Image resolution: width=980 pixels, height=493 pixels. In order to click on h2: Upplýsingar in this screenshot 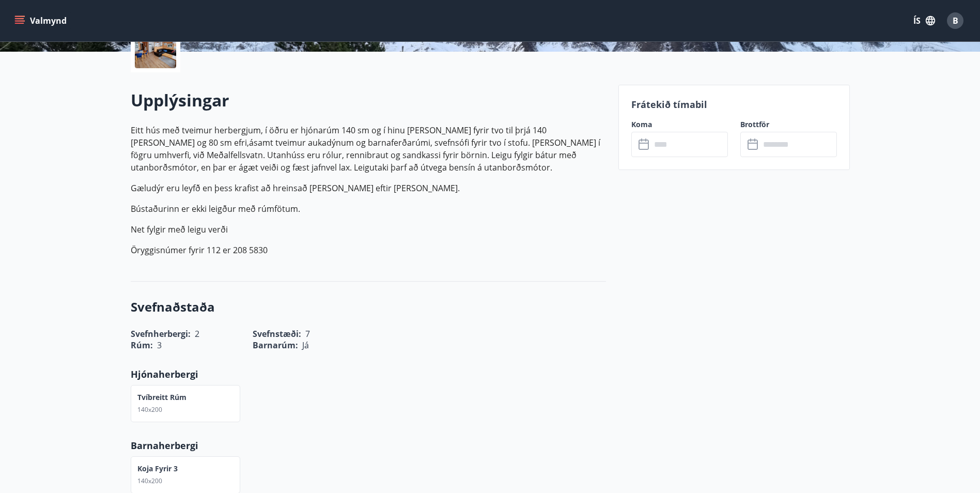, I will do `click(369, 100)`.